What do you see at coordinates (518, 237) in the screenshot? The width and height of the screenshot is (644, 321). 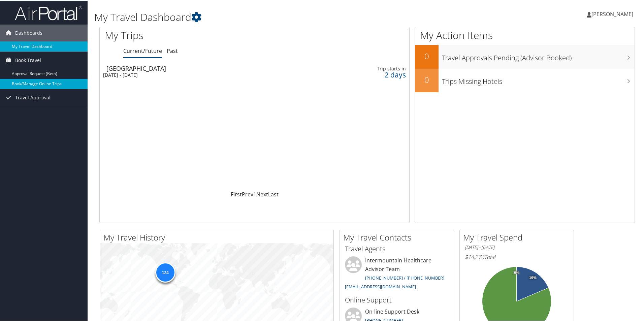 I see `h2: My Travel Spend` at bounding box center [518, 237].